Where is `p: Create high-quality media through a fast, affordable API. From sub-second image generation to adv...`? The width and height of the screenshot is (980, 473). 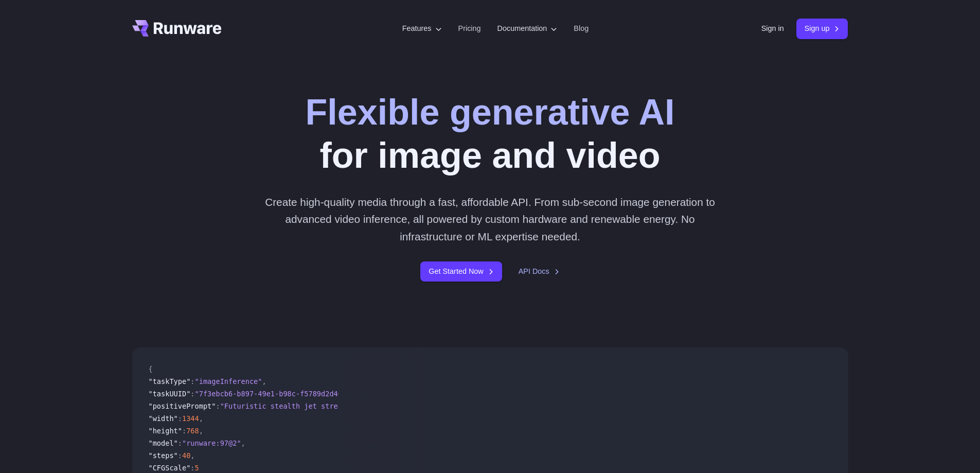
p: Create high-quality media through a fast, affordable API. From sub-second image generation to adv... is located at coordinates (490, 219).